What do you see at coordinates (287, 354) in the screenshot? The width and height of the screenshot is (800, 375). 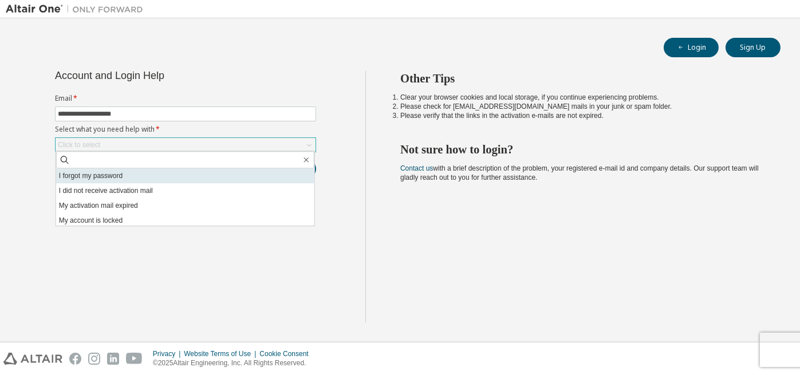 I see `div: Cookie Consent` at bounding box center [287, 354].